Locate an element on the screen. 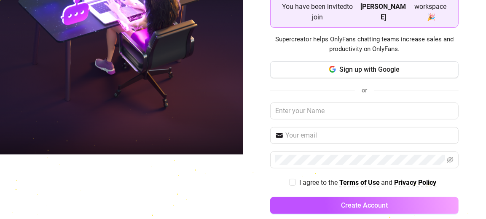 Image resolution: width=486 pixels, height=219 pixels. button: Sign up with Google is located at coordinates (364, 70).